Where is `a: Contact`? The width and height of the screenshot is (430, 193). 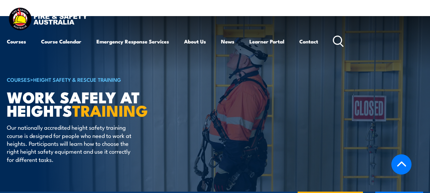
a: Contact is located at coordinates (308, 41).